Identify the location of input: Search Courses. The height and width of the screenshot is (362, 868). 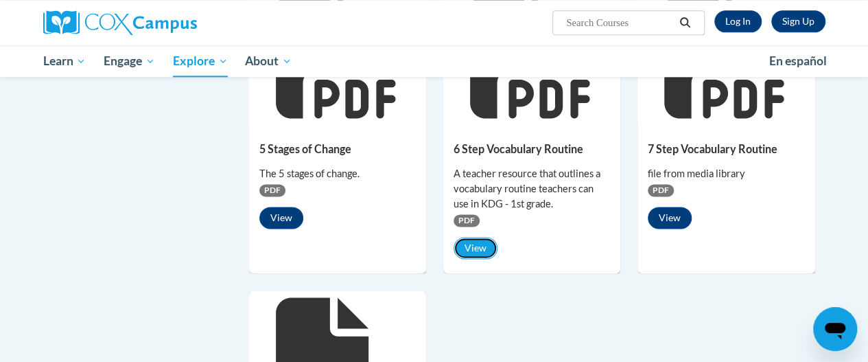
(620, 22).